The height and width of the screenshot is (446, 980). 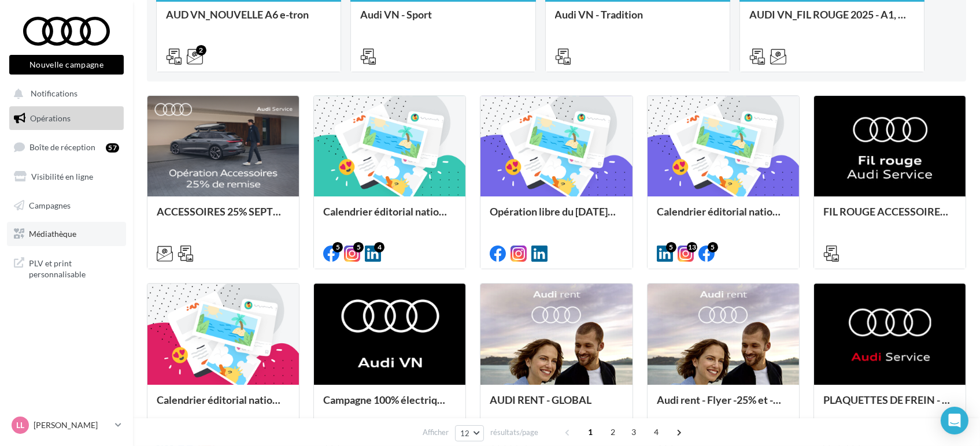 What do you see at coordinates (67, 147) in the screenshot?
I see `a: Boîte de réception57` at bounding box center [67, 147].